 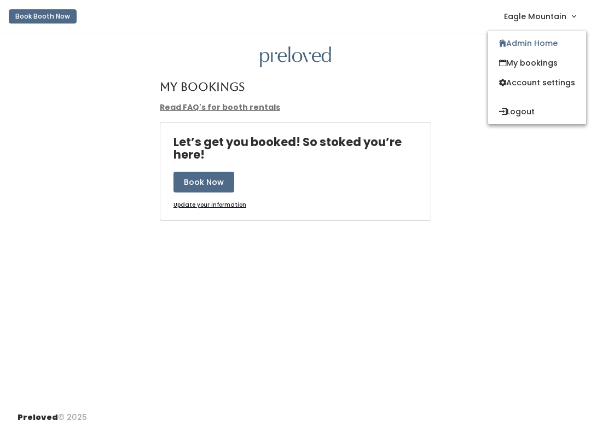 I want to click on h4: Let’s get you booked! So stoked you’re here!, so click(x=302, y=148).